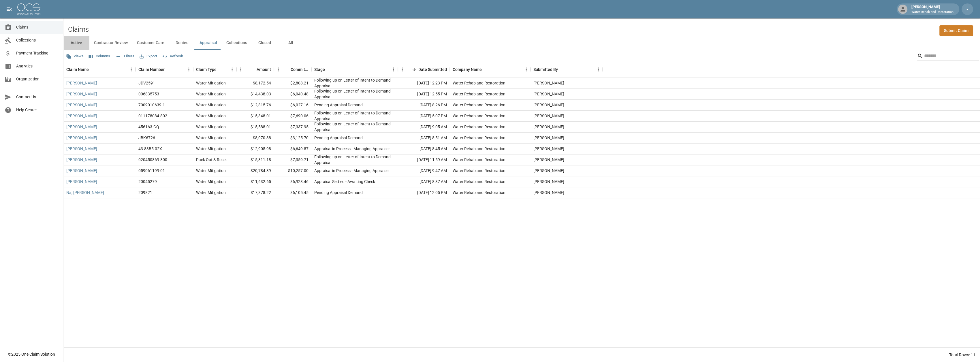 The height and width of the screenshot is (362, 980). I want to click on div: $8,070.38, so click(255, 138).